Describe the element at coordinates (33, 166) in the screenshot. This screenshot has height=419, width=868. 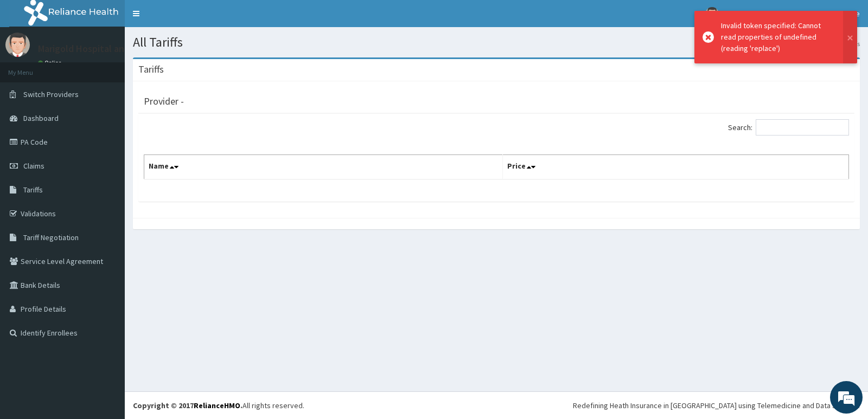
I see `span: Claims` at that location.